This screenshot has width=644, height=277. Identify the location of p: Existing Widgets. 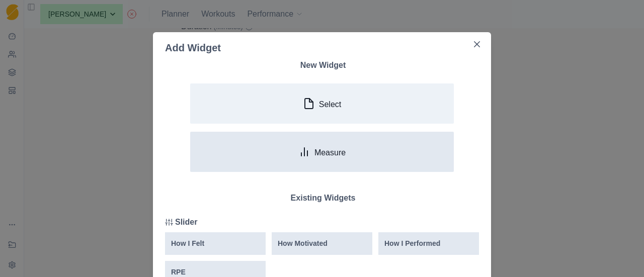
(324, 198).